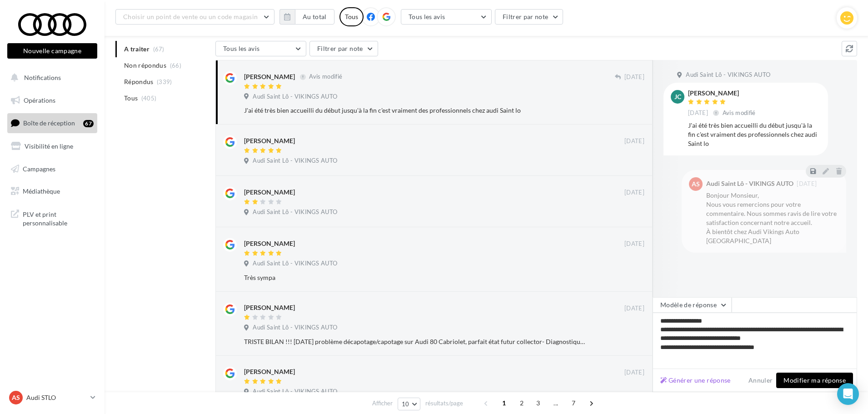 This screenshot has height=414, width=868. What do you see at coordinates (52, 397) in the screenshot?
I see `a: AS Audi STLO` at bounding box center [52, 397].